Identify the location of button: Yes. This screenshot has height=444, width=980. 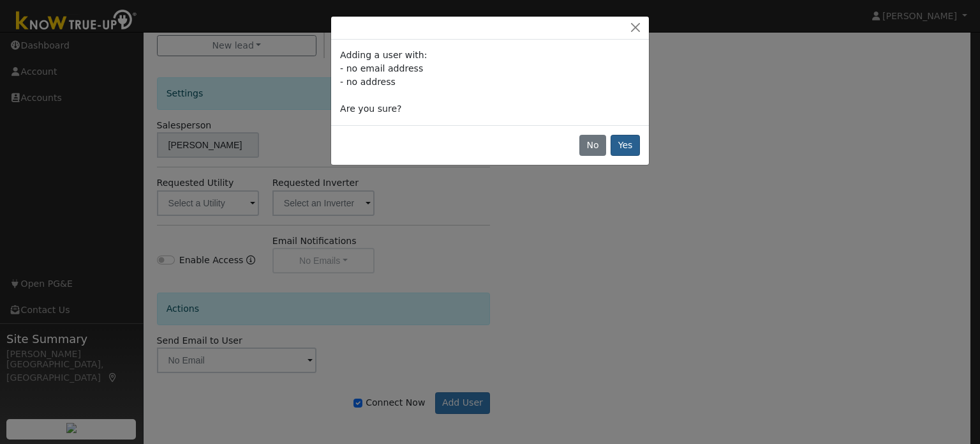
(625, 146).